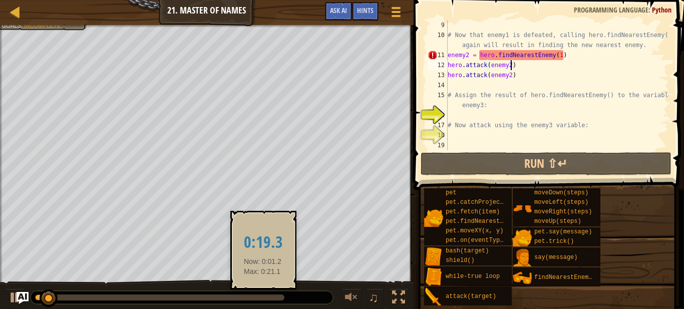  Describe the element at coordinates (467, 251) in the screenshot. I see `span: bash(target)` at that location.